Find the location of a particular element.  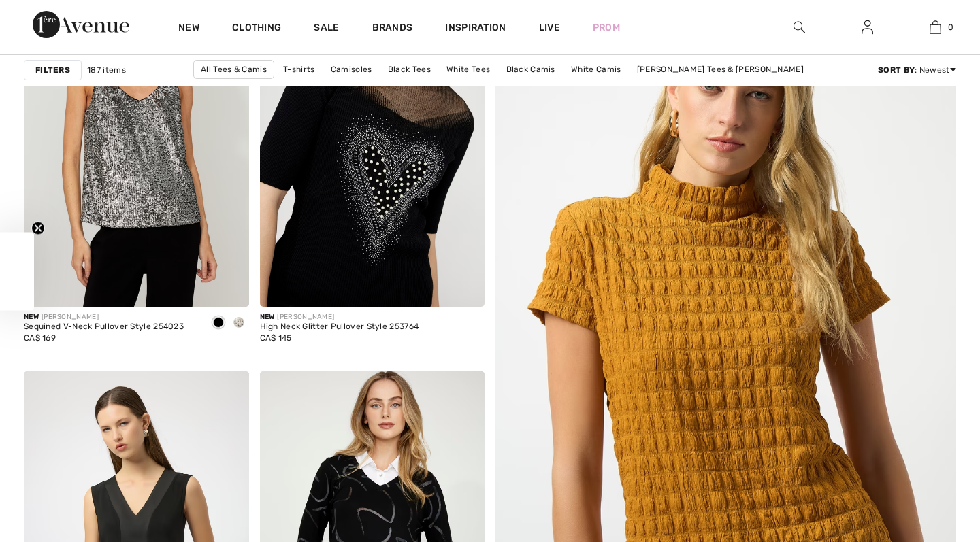

div: High Neck Glitter Pullover Style 253764 is located at coordinates (340, 327).